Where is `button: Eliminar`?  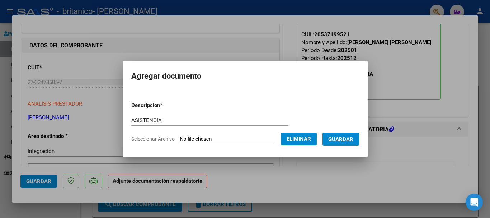 button: Eliminar is located at coordinates (299, 139).